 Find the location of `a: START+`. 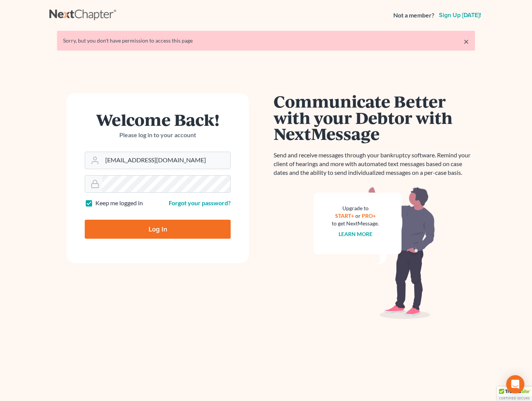

a: START+ is located at coordinates (344, 216).